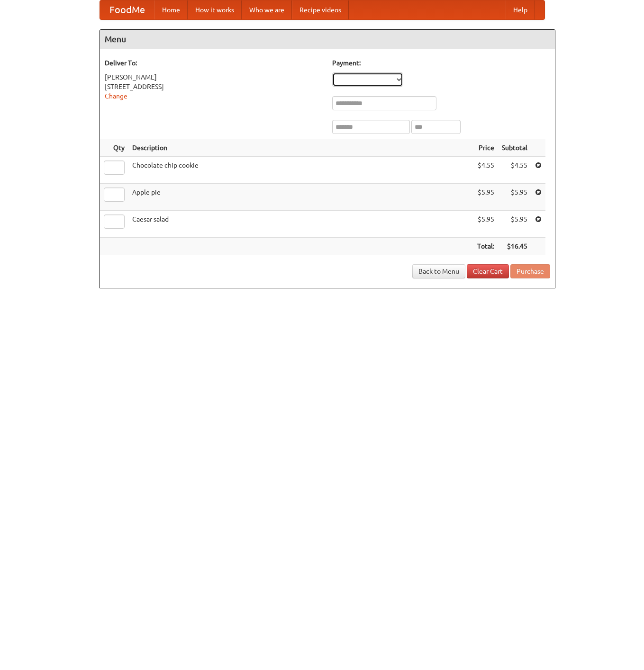  I want to click on a: Clear Cart, so click(488, 271).